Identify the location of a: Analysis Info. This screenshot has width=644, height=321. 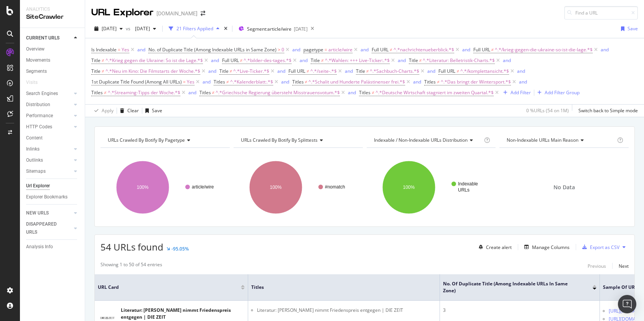
(53, 247).